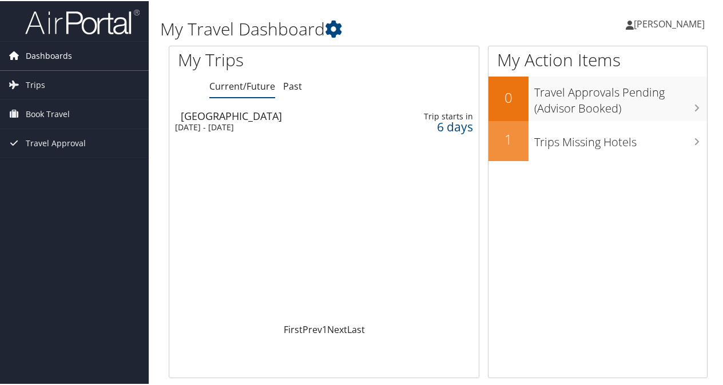 This screenshot has width=723, height=385. What do you see at coordinates (312, 329) in the screenshot?
I see `a: Prev` at bounding box center [312, 329].